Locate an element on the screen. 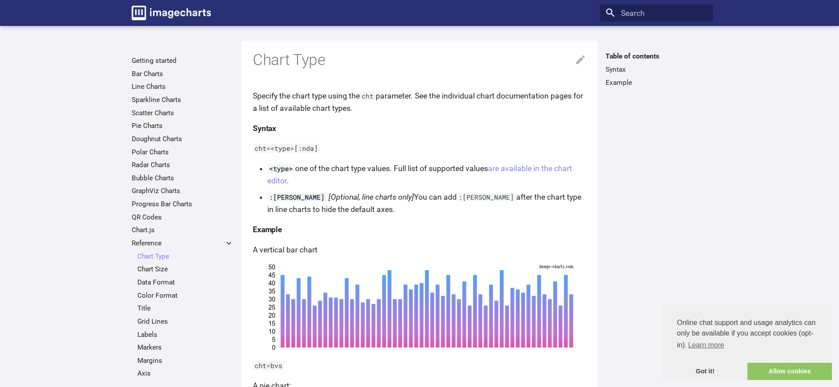  a: Getting started is located at coordinates (182, 61).